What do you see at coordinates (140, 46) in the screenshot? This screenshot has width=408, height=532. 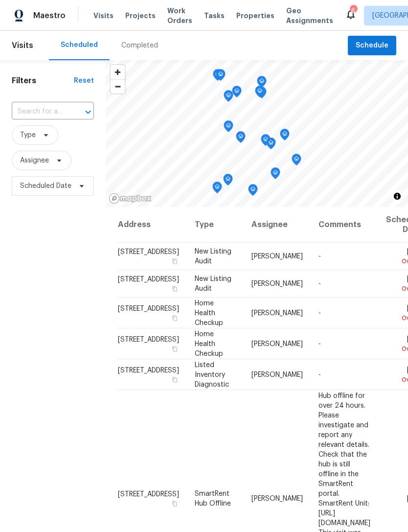 I see `div: Completed` at bounding box center [140, 46].